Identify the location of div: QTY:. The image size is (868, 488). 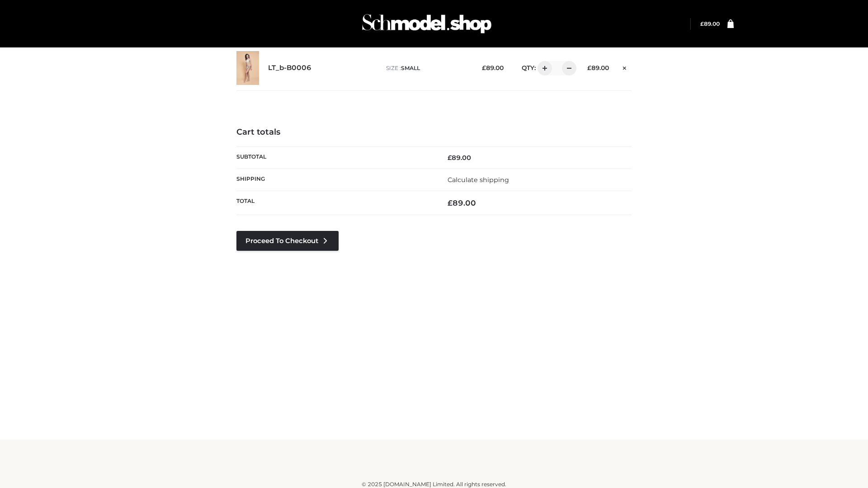
(542, 68).